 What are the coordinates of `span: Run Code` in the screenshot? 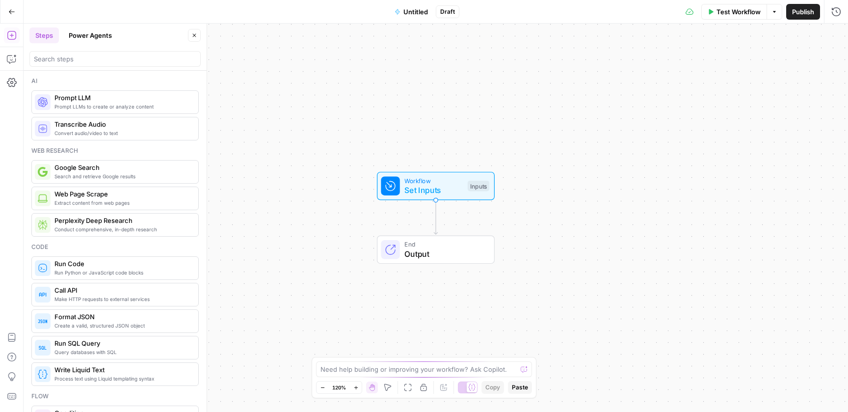 It's located at (122, 263).